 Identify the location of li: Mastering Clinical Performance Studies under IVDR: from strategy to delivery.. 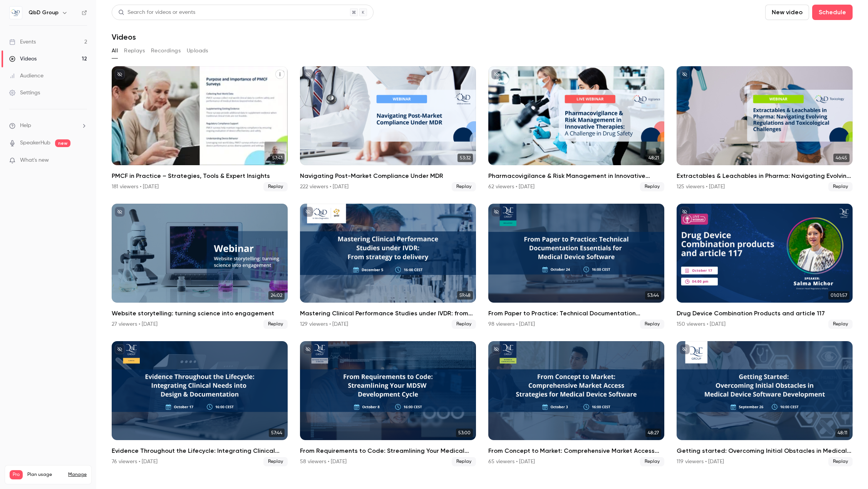
(388, 266).